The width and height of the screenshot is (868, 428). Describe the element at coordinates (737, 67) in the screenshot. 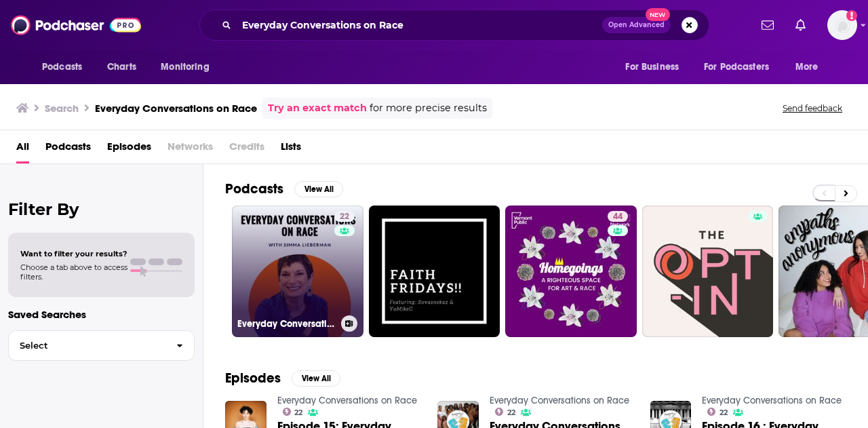

I see `span: For Podcasters` at that location.